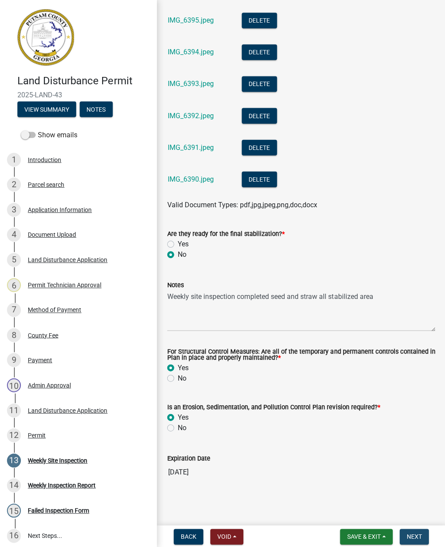 Image resolution: width=445 pixels, height=547 pixels. What do you see at coordinates (14, 209) in the screenshot?
I see `div: 3` at bounding box center [14, 209].